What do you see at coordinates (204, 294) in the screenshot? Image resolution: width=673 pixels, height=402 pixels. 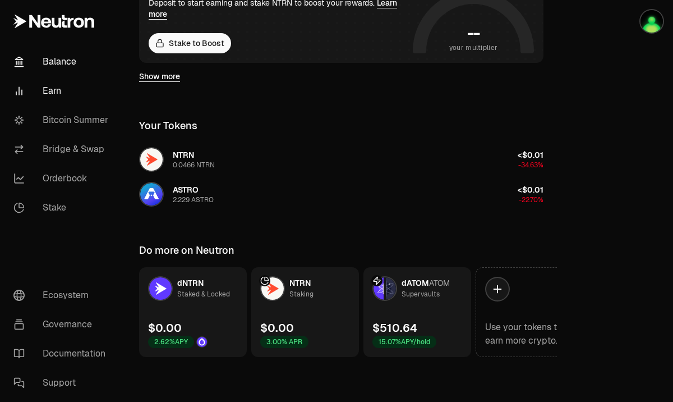 I see `div: Staked & Locked` at bounding box center [204, 294].